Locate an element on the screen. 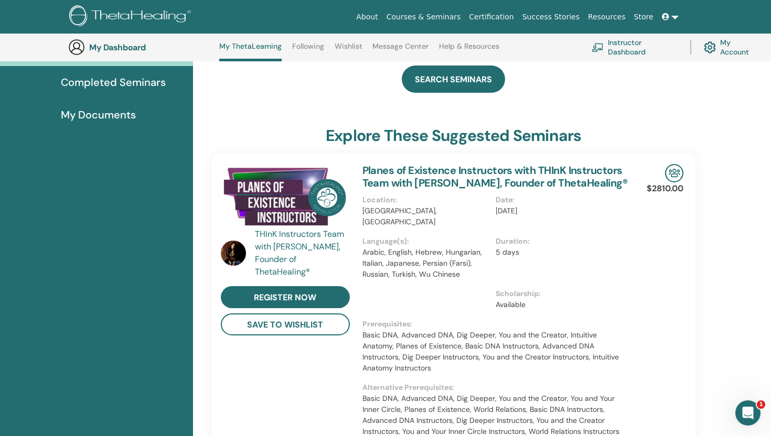 This screenshot has height=436, width=771. img: logo.png is located at coordinates (132, 17).